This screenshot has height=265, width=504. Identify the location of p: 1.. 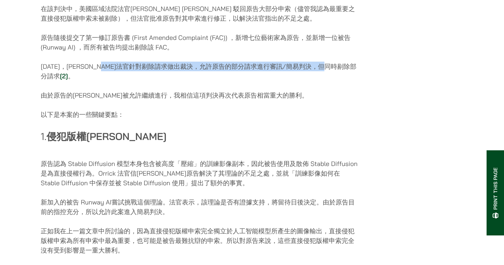
(199, 136).